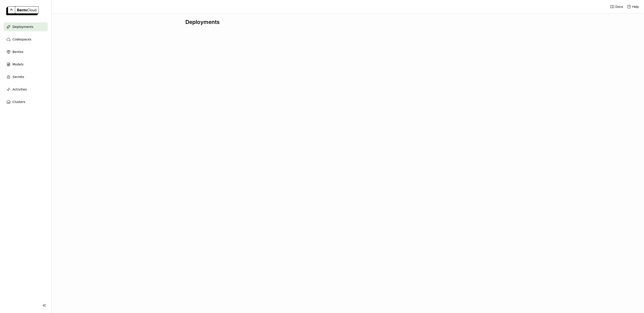  Describe the element at coordinates (635, 6) in the screenshot. I see `span: Help` at that location.